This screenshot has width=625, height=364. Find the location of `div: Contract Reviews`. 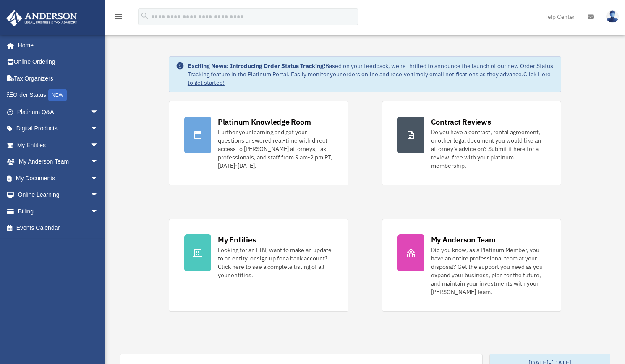

div: Contract Reviews is located at coordinates (461, 121).